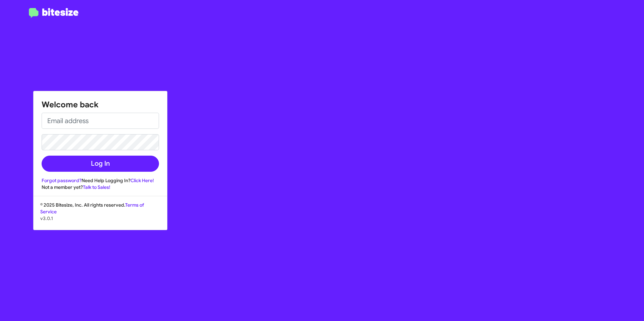 The image size is (644, 321). I want to click on h1: Welcome back, so click(101, 105).